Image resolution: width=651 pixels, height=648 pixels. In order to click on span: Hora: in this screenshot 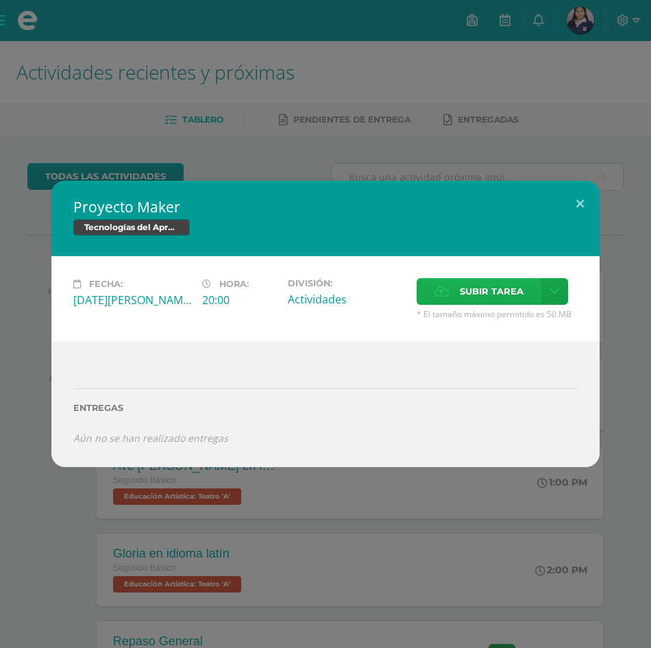, I will do `click(234, 284)`.